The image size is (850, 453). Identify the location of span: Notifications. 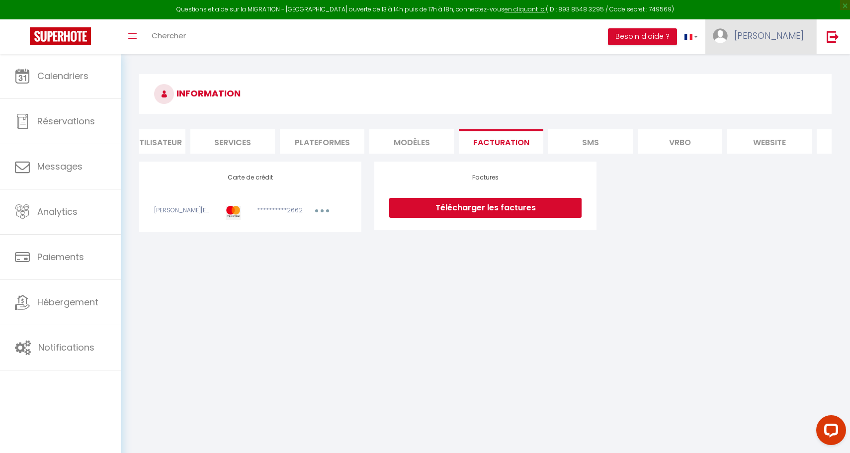
(66, 347).